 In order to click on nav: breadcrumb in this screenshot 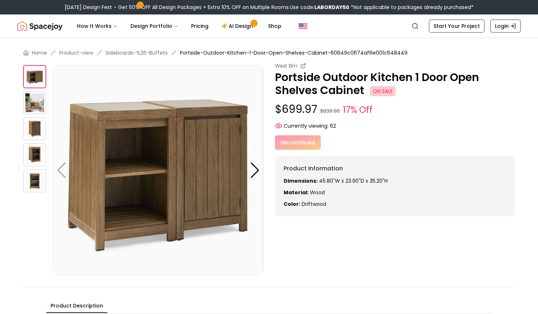, I will do `click(269, 53)`.